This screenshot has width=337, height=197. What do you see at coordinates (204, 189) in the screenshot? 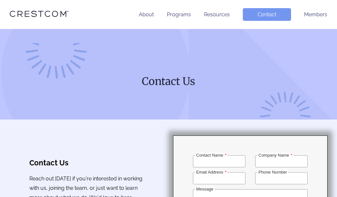
I see `label: Message` at bounding box center [204, 189].